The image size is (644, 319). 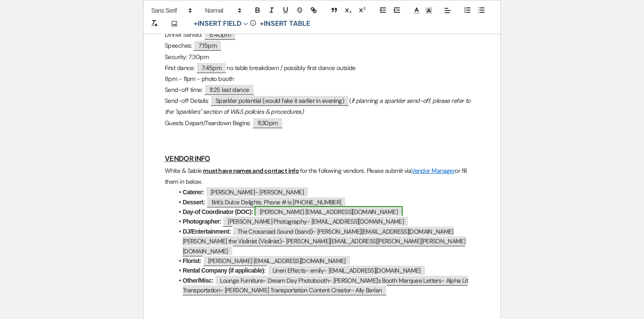 I want to click on span: 7:45pm, so click(x=212, y=67).